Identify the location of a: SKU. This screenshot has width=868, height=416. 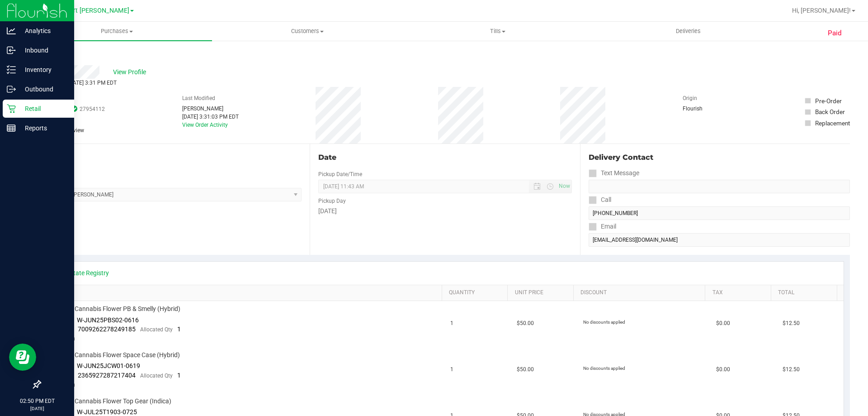
(246, 293).